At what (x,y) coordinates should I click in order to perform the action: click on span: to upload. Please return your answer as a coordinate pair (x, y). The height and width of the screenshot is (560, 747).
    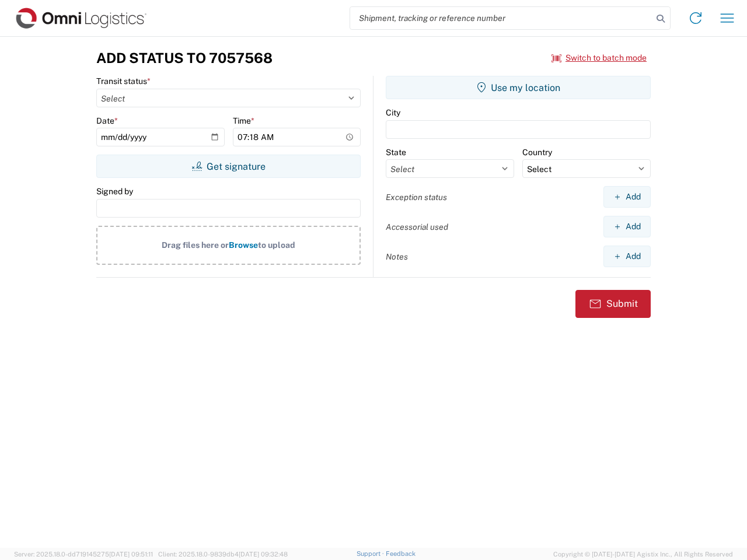
    Looking at the image, I should click on (277, 245).